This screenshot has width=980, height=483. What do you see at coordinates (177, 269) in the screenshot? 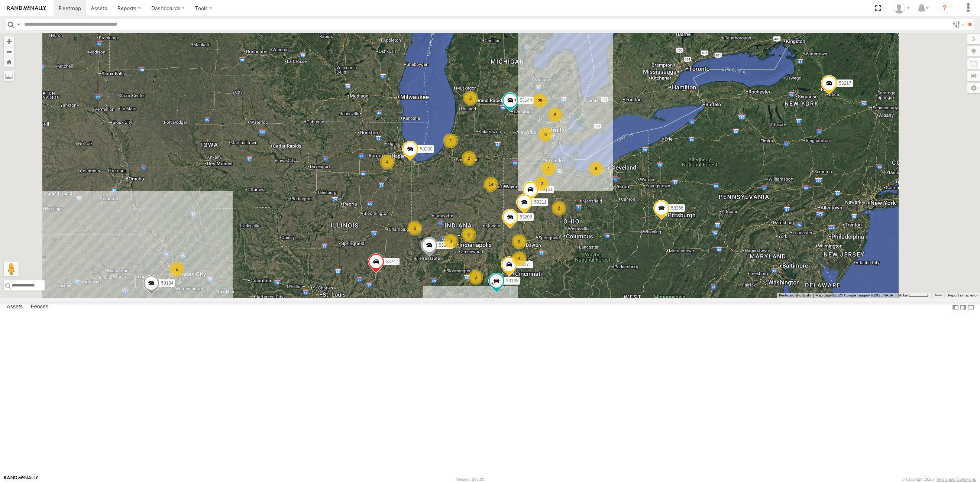
I see `div: 5` at bounding box center [177, 269].